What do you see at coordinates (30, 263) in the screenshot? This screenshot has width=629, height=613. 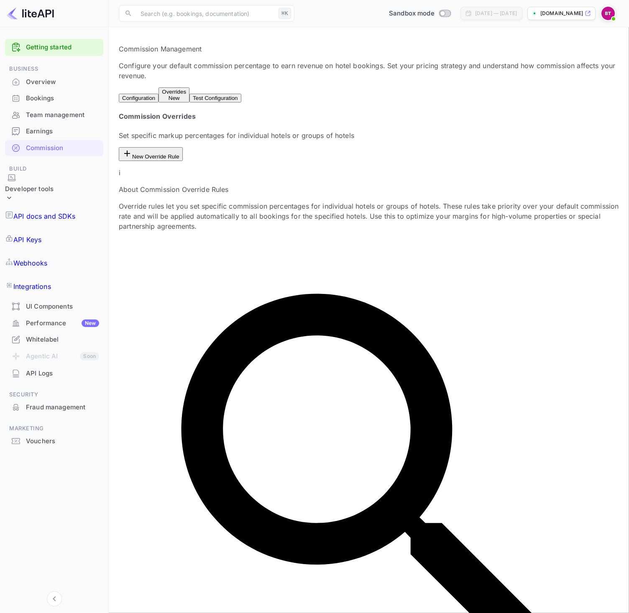 I see `p: Webhooks` at bounding box center [30, 263].